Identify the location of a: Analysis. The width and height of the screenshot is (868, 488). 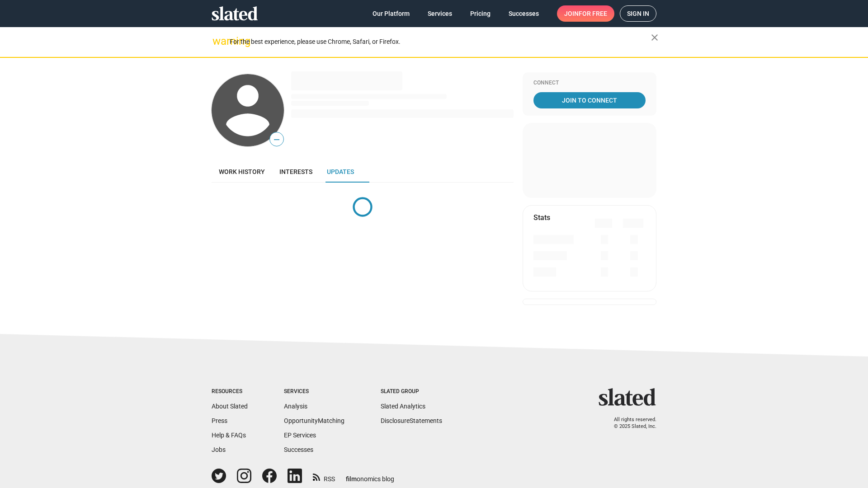
(296, 406).